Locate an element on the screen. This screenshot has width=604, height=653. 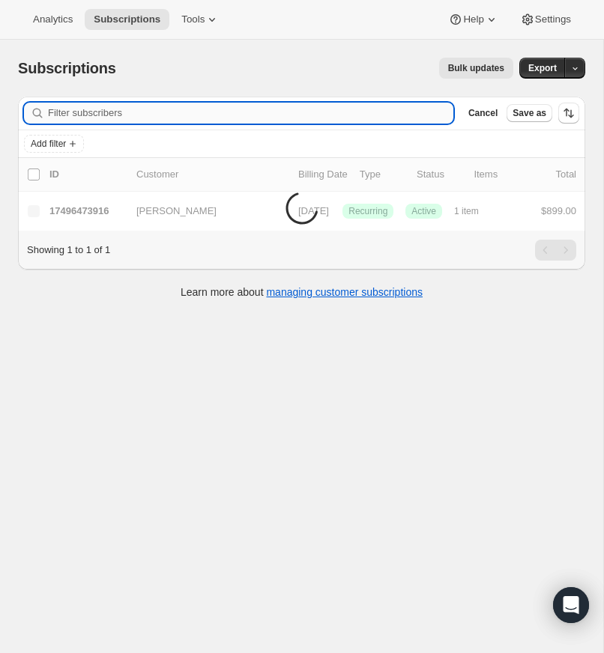
button: Save as is located at coordinates (529, 113).